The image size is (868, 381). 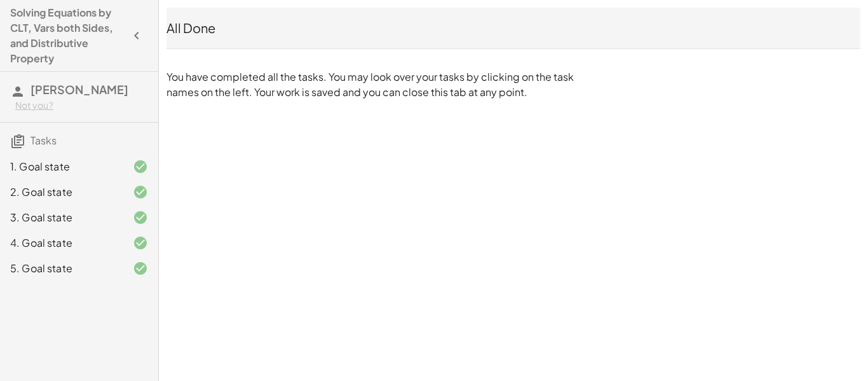 What do you see at coordinates (61, 243) in the screenshot?
I see `div: 4. Goal state` at bounding box center [61, 243].